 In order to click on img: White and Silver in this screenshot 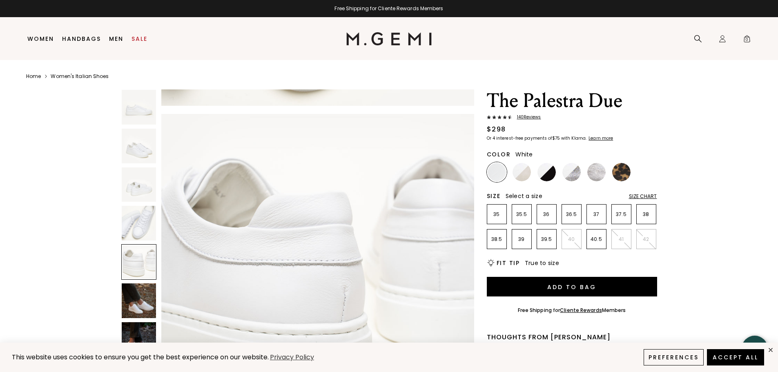, I will do `click(572, 172)`.